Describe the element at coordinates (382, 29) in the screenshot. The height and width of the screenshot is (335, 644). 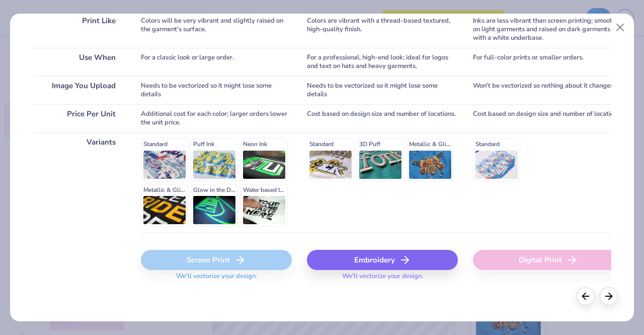
I see `div: Colors are vibrant with a thread-based textured, high-quality finish.` at that location.